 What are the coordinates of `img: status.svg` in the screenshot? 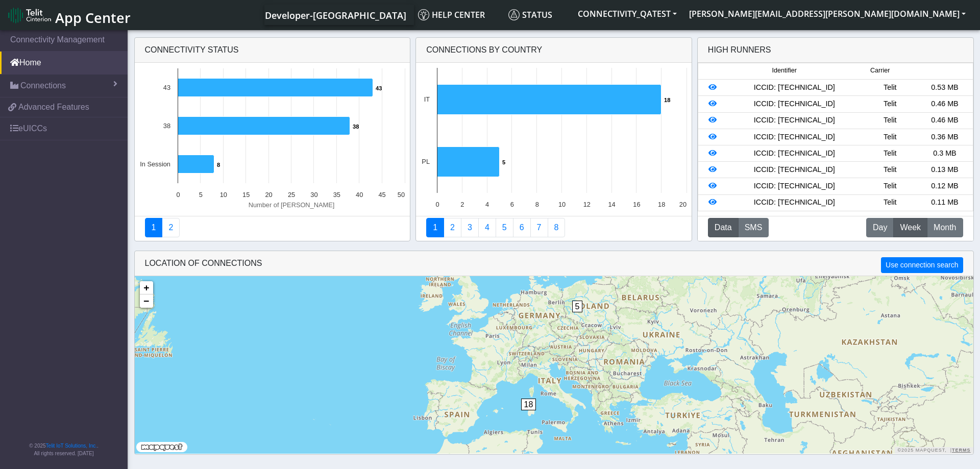 It's located at (514, 15).